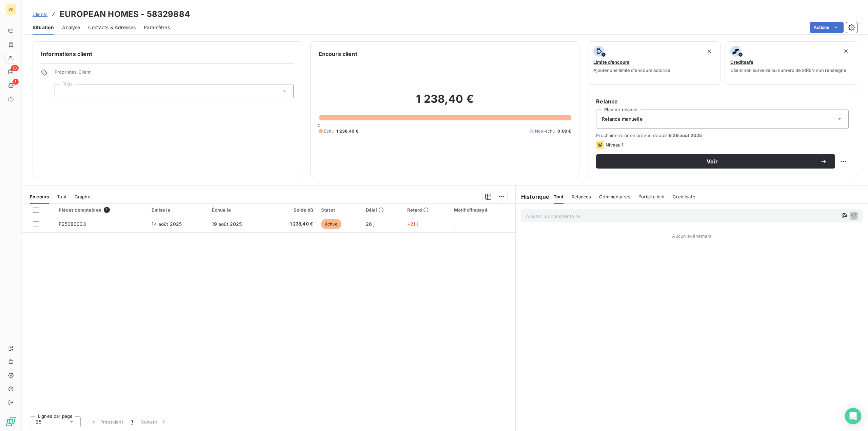  What do you see at coordinates (370, 224) in the screenshot?
I see `span: 26 j` at bounding box center [370, 224].